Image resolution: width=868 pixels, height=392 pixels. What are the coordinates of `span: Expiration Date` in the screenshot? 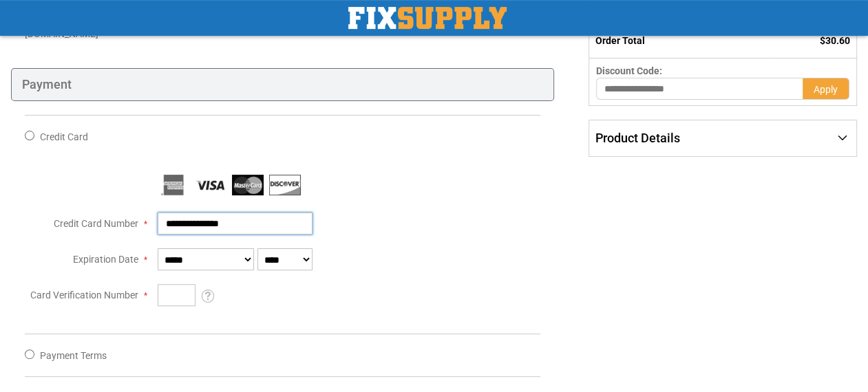 It's located at (105, 260).